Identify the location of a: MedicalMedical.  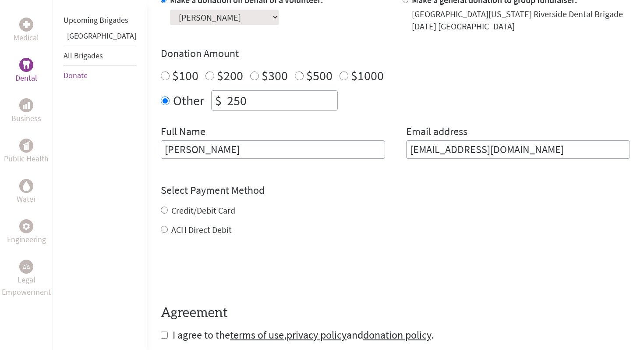
(26, 31).